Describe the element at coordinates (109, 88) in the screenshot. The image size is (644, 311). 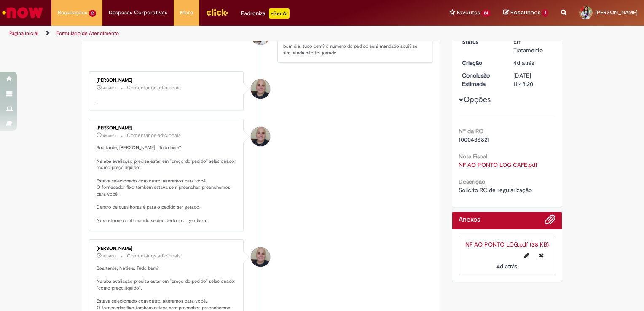
I see `time: 26/09/2025 15:55:11` at that location.